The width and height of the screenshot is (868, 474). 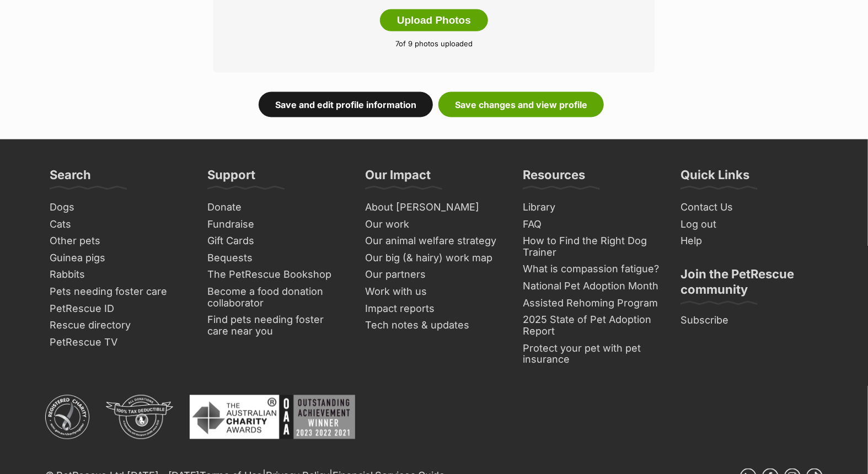 What do you see at coordinates (434, 225) in the screenshot?
I see `a: Our work` at bounding box center [434, 225].